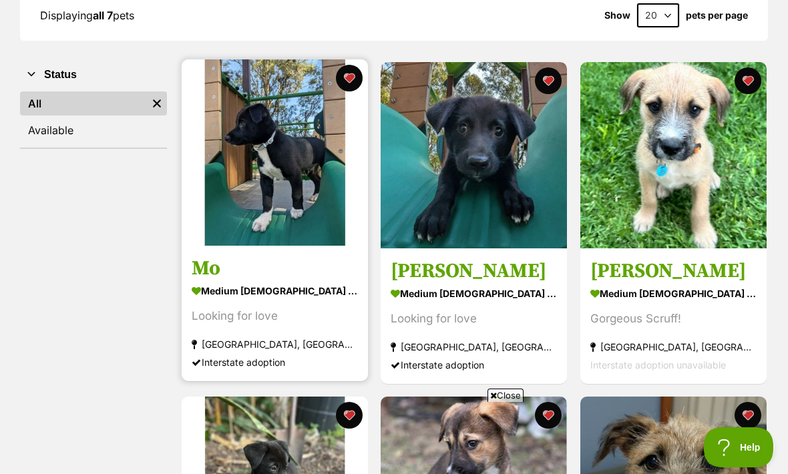  What do you see at coordinates (673, 319) in the screenshot?
I see `div: Gorgeous Scruff!` at bounding box center [673, 319].